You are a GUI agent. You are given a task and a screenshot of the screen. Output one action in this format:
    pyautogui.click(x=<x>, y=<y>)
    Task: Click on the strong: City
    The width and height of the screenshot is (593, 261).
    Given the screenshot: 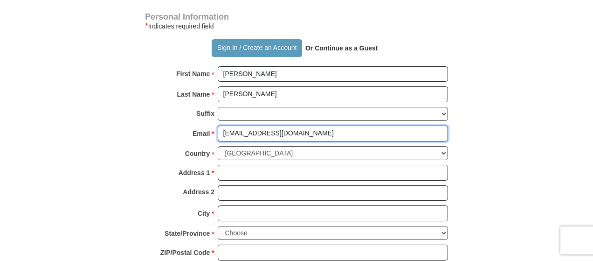 What is the action you would take?
    pyautogui.click(x=204, y=213)
    